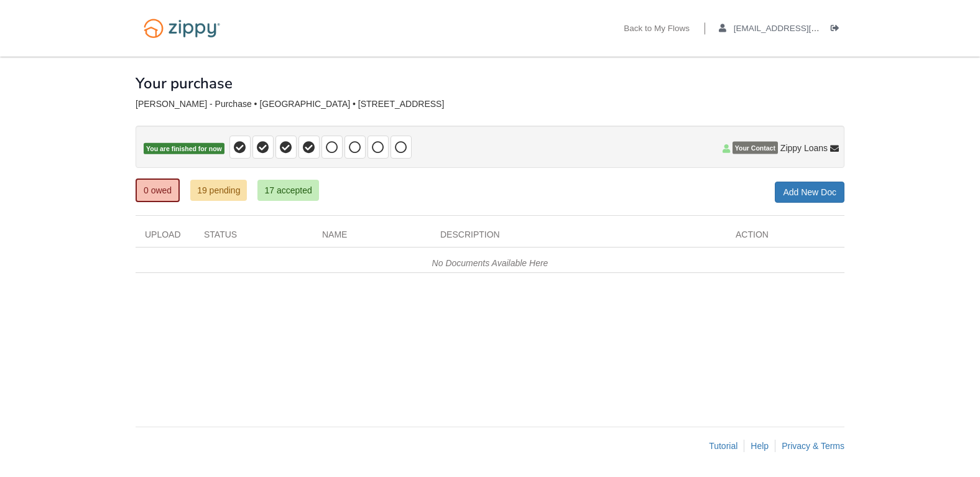  What do you see at coordinates (810, 192) in the screenshot?
I see `a: Add New Doc` at bounding box center [810, 192].